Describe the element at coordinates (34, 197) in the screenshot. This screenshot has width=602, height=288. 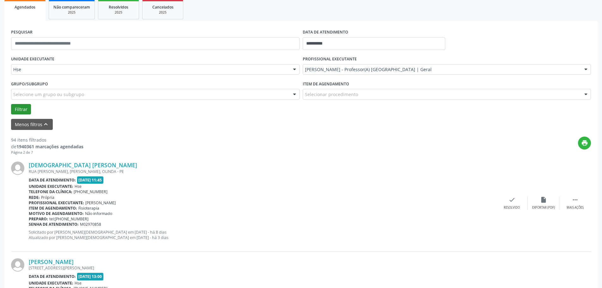
I see `b: Rede:` at that location.